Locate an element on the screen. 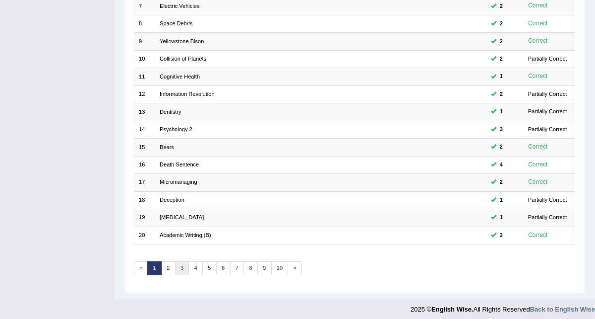 Image resolution: width=595 pixels, height=319 pixels. a: Bears is located at coordinates (167, 147).